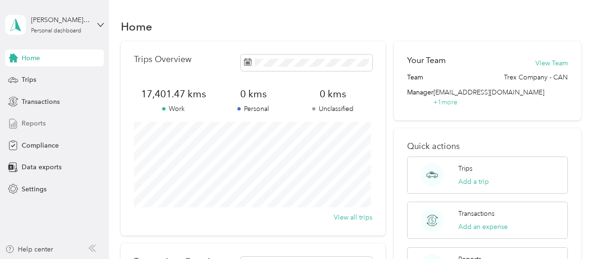  What do you see at coordinates (465, 168) in the screenshot?
I see `p: Trips` at bounding box center [465, 168].